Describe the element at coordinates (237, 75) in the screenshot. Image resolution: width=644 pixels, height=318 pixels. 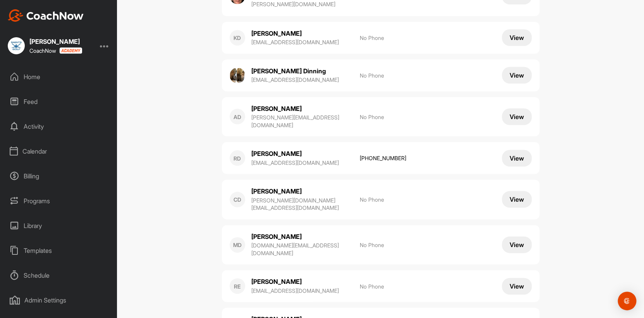
I see `img: square_d42437e76e57c6fa025bf168a7b7c675.jpg` at that location.